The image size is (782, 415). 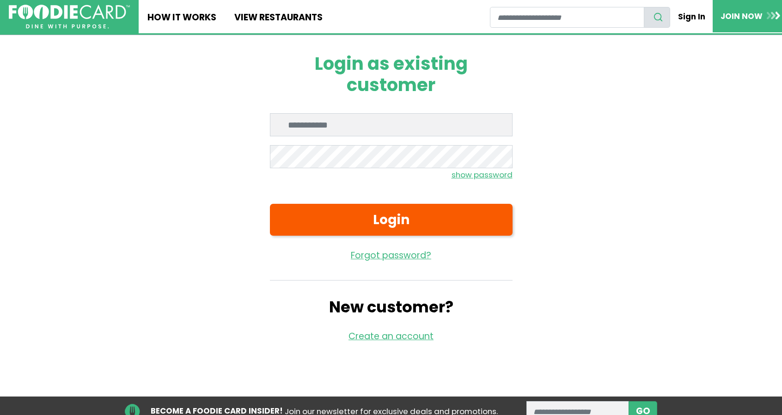 What do you see at coordinates (391, 336) in the screenshot?
I see `a: Create an account` at bounding box center [391, 336].